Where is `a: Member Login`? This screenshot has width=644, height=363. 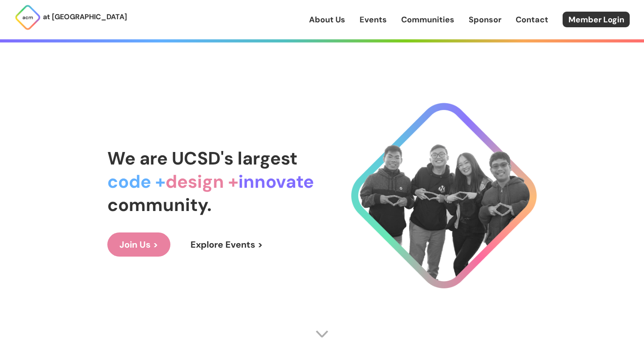
a: Member Login is located at coordinates (596, 19).